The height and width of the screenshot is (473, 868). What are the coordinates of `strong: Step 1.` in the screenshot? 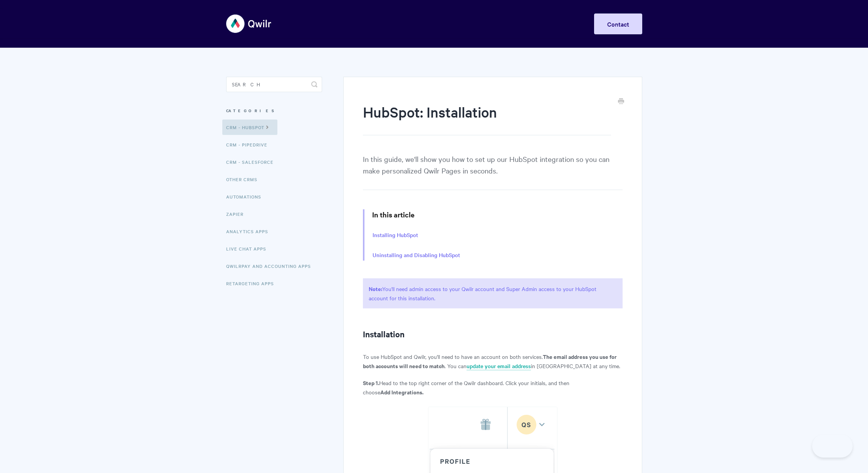 It's located at (371, 382).